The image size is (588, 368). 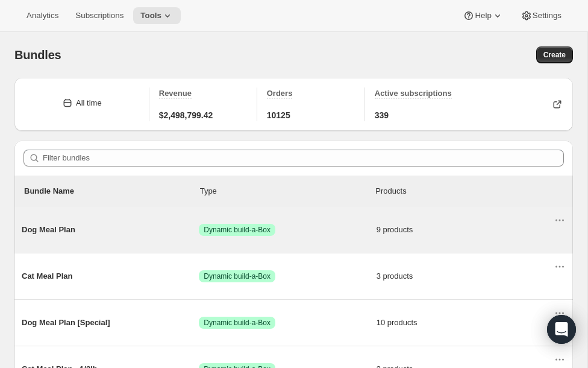 I want to click on p: Bundle Name, so click(x=112, y=191).